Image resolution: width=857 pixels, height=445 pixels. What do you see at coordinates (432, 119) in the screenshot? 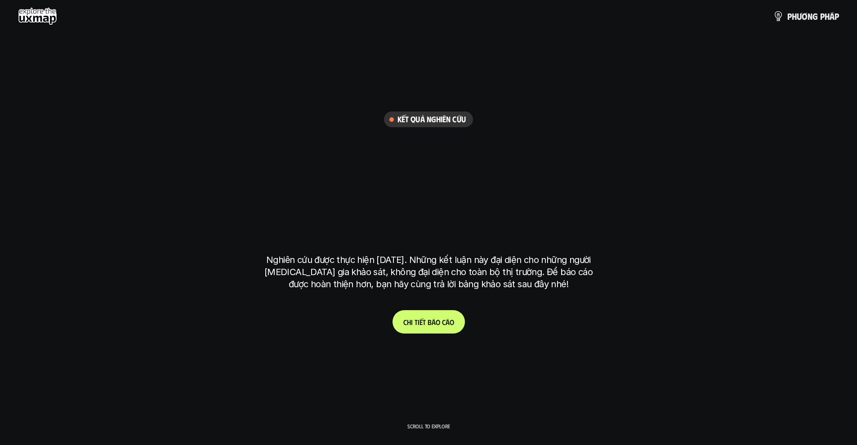
I see `h6: Kết quả nghiên cứu` at bounding box center [432, 119].